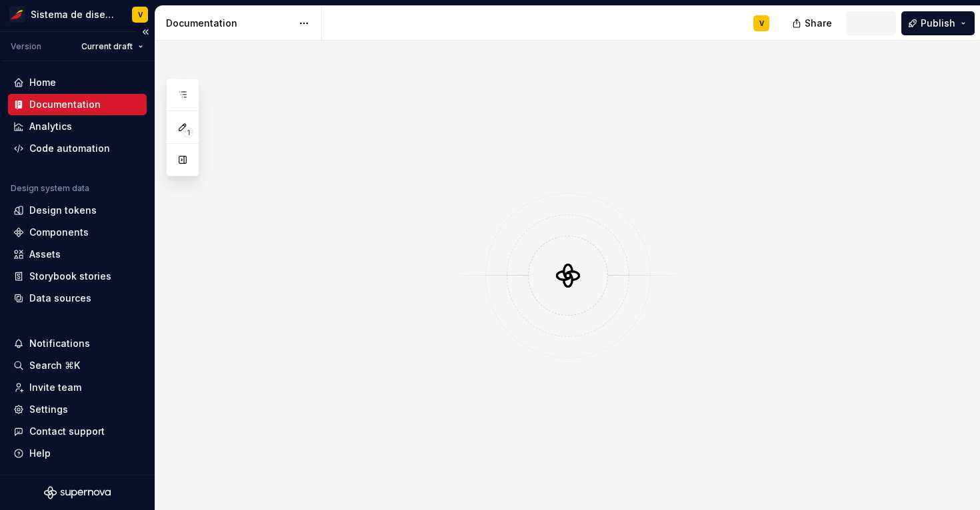 Image resolution: width=980 pixels, height=510 pixels. Describe the element at coordinates (77, 232) in the screenshot. I see `a: Components` at that location.